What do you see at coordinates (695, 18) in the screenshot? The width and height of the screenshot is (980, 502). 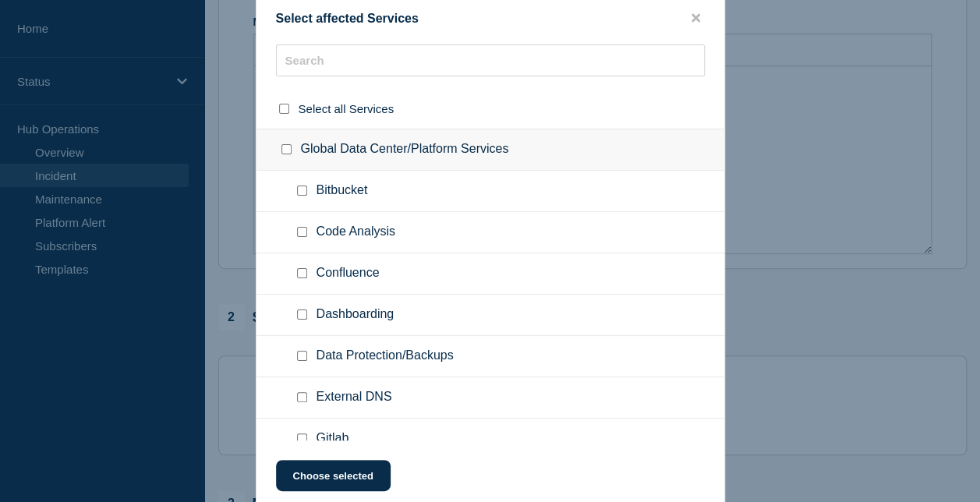 I see `button: close button` at bounding box center [695, 18].